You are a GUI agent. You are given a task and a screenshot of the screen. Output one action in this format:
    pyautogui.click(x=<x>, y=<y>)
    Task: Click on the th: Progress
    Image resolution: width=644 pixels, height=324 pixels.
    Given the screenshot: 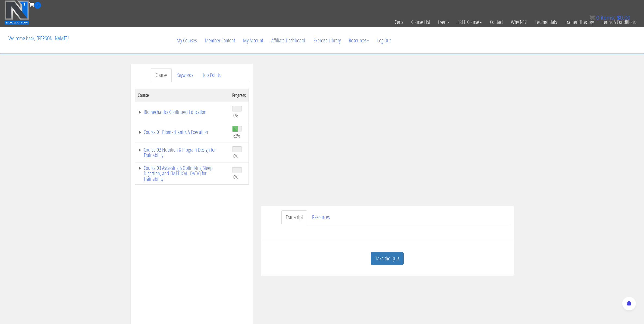 What is the action you would take?
    pyautogui.click(x=239, y=95)
    